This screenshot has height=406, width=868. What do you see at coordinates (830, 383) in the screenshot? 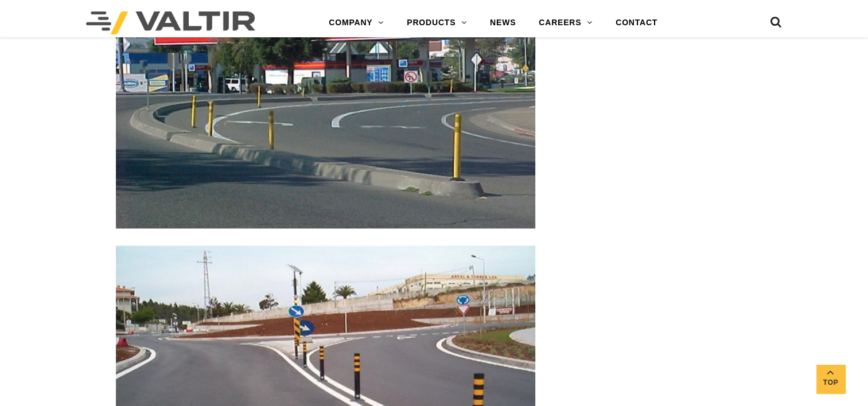
I see `span: Top` at bounding box center [830, 383].